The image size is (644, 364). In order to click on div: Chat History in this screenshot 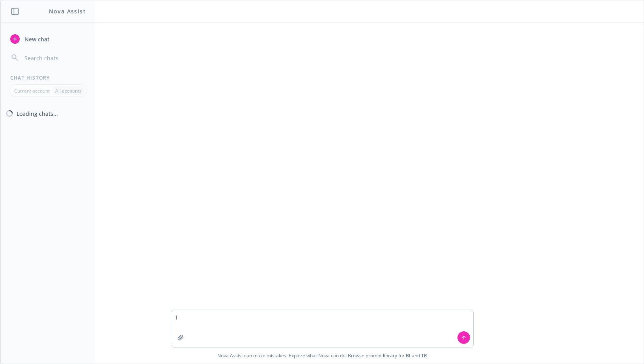, I will do `click(48, 78)`.